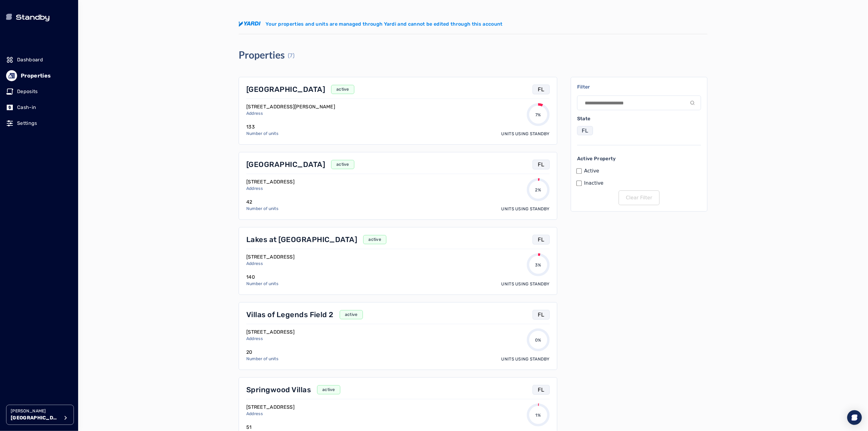 The width and height of the screenshot is (868, 431). Describe the element at coordinates (262, 353) in the screenshot. I see `p: 20` at that location.